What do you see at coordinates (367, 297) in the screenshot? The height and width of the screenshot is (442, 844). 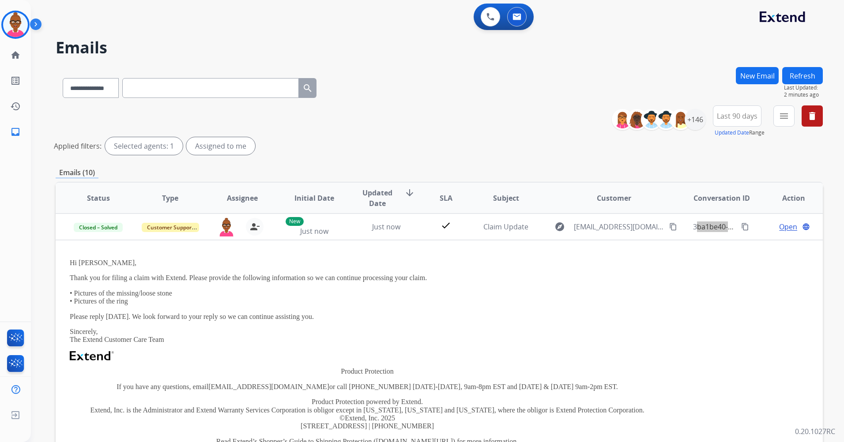 I see `p: • Pictures of the missing/loose stone • Pictures of the ring` at bounding box center [367, 297].